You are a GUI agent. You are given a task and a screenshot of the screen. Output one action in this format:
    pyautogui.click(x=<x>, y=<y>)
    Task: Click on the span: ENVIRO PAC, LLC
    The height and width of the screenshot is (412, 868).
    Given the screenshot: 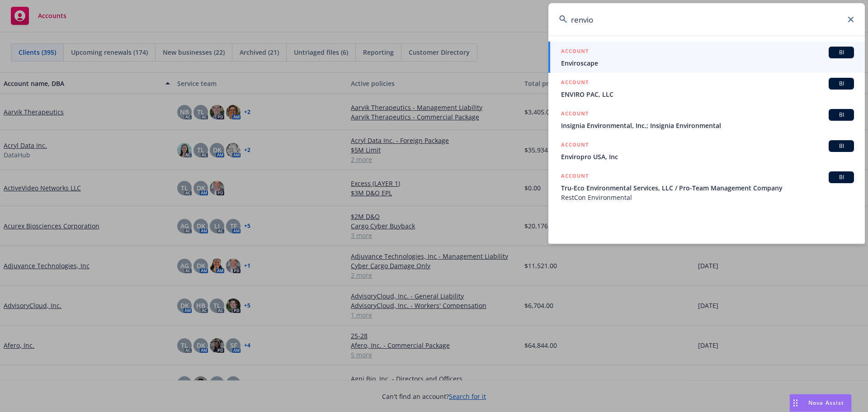 What is the action you would take?
    pyautogui.click(x=708, y=94)
    